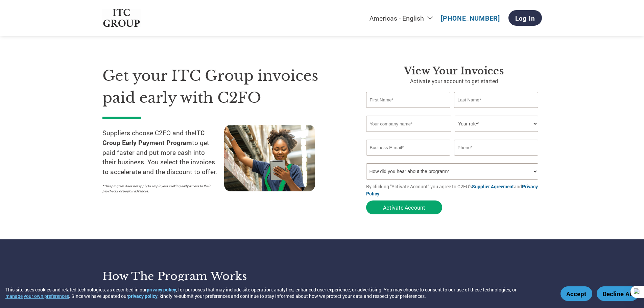 The width and height of the screenshot is (644, 308). What do you see at coordinates (496, 158) in the screenshot?
I see `div: Inavlid Phone Number` at bounding box center [496, 158].